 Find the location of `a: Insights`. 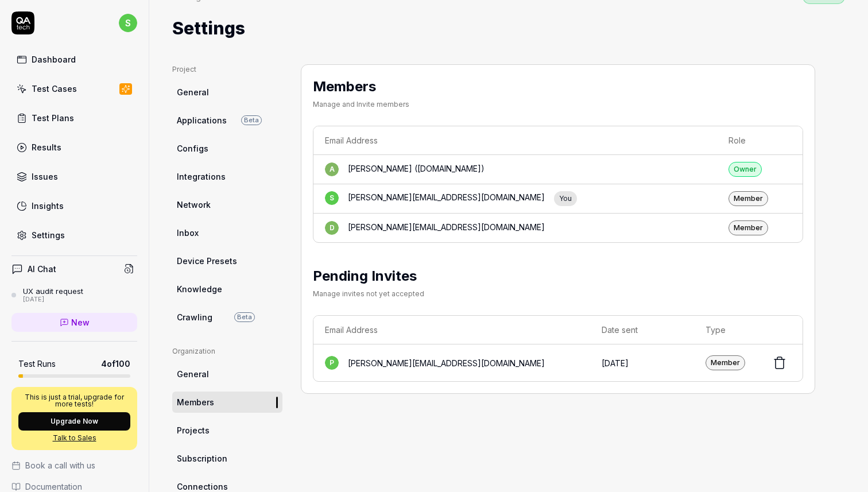

a: Insights is located at coordinates (74, 206).